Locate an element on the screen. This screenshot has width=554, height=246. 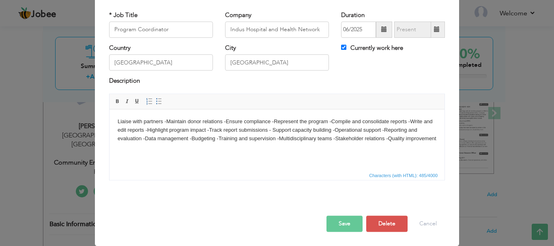
button: Save is located at coordinates (344, 224).